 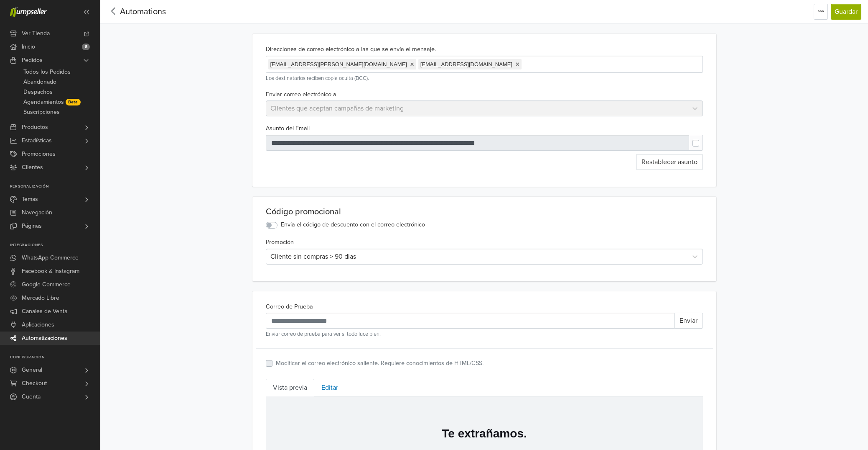 I want to click on img: jumpseller-logo-footer-grey.png, so click(x=219, y=331).